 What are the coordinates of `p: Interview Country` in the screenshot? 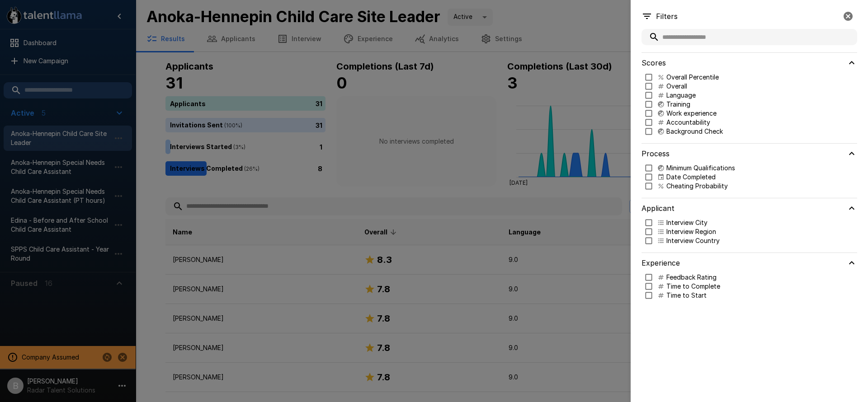 It's located at (693, 241).